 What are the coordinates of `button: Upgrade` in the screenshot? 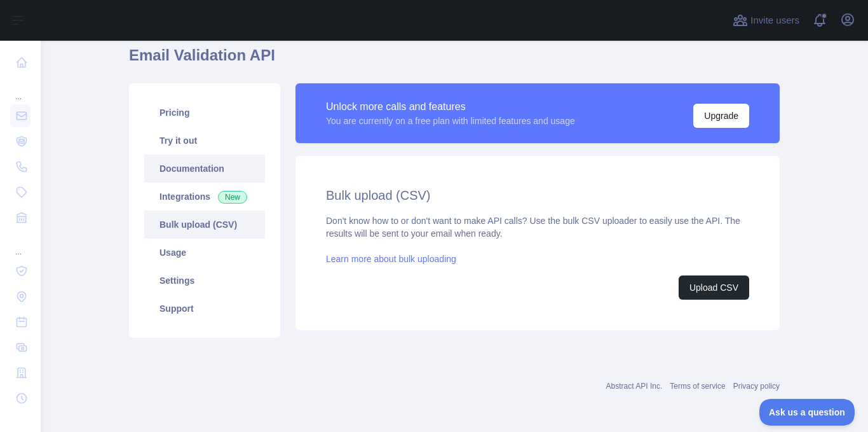 It's located at (722, 115).